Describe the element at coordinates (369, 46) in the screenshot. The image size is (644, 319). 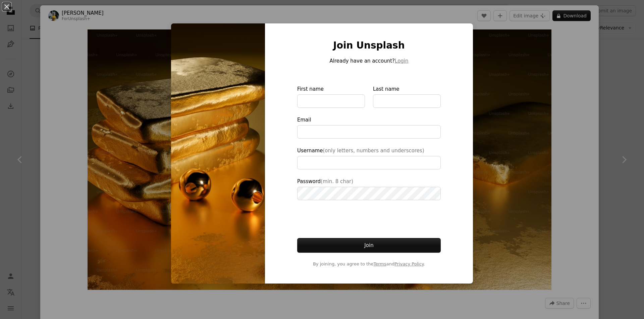
I see `h1: Join Unsplash` at that location.